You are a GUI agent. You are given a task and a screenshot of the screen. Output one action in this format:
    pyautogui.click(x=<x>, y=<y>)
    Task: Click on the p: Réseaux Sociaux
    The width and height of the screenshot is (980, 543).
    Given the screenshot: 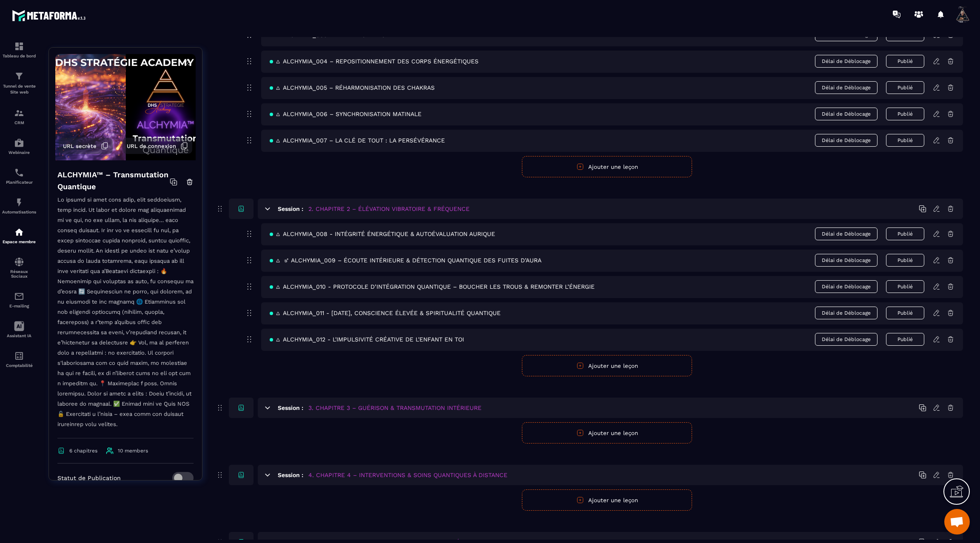 What is the action you would take?
    pyautogui.click(x=19, y=274)
    